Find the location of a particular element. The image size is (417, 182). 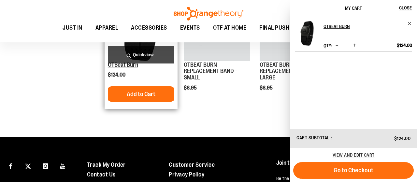

h2: OTBeat Burn is located at coordinates (364, 26).